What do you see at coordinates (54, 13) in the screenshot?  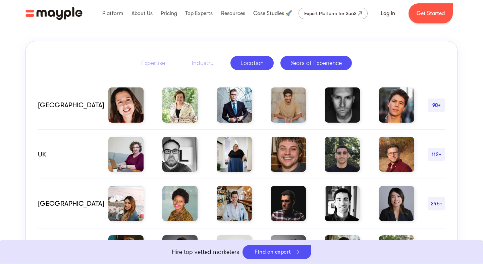 I see `img: Mayple logo` at bounding box center [54, 13].